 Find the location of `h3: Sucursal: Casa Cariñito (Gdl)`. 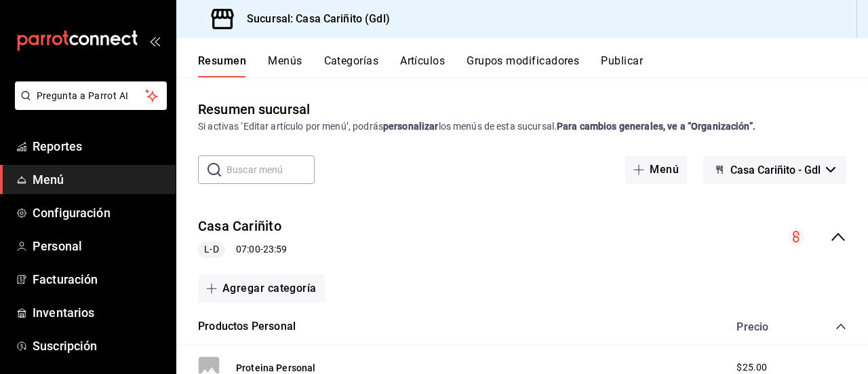

h3: Sucursal: Casa Cariñito (Gdl) is located at coordinates (312, 19).